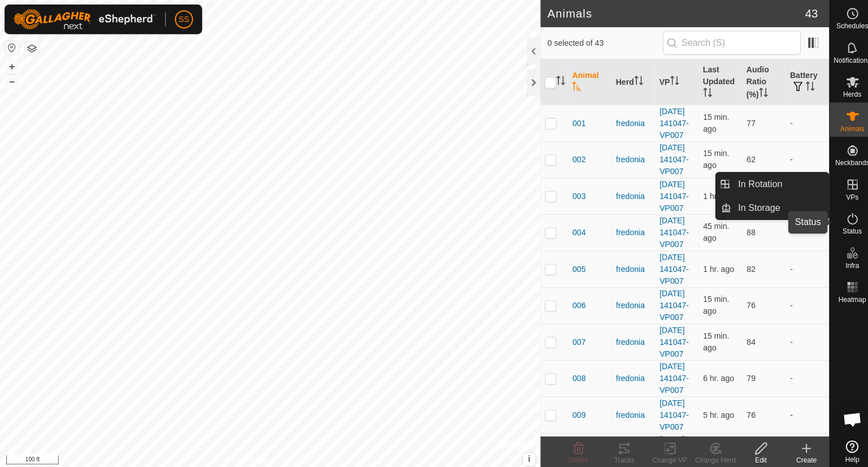  What do you see at coordinates (806, 13) in the screenshot?
I see `span: 43` at bounding box center [806, 13].